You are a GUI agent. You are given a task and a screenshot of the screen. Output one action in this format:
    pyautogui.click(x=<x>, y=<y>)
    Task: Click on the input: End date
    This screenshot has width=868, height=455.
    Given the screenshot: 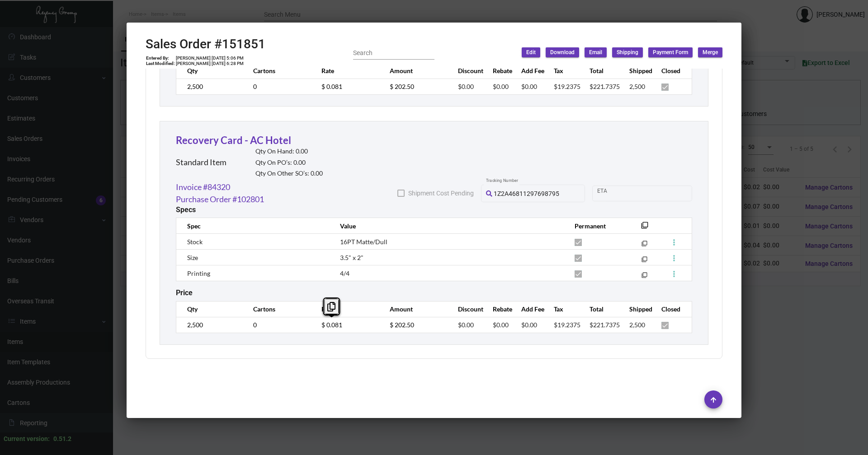 What is the action you would take?
    pyautogui.click(x=654, y=193)
    